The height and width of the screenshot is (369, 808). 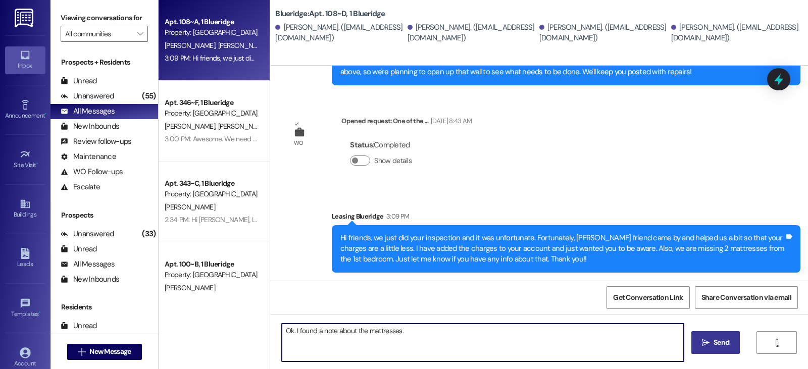 What do you see at coordinates (105, 352) in the screenshot?
I see `button: New Message` at bounding box center [105, 352].